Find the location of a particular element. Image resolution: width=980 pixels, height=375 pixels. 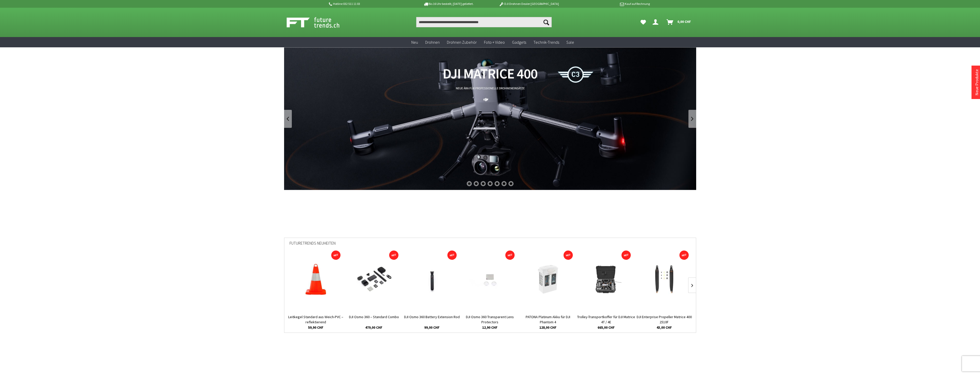

a: PATONA Platinum Akku für DJI Phantom 4 is located at coordinates (548, 320).